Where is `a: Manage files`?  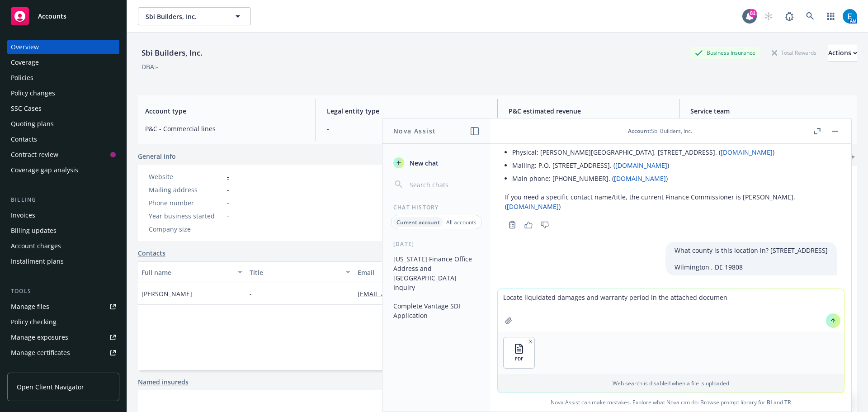 a: Manage files is located at coordinates (63, 307).